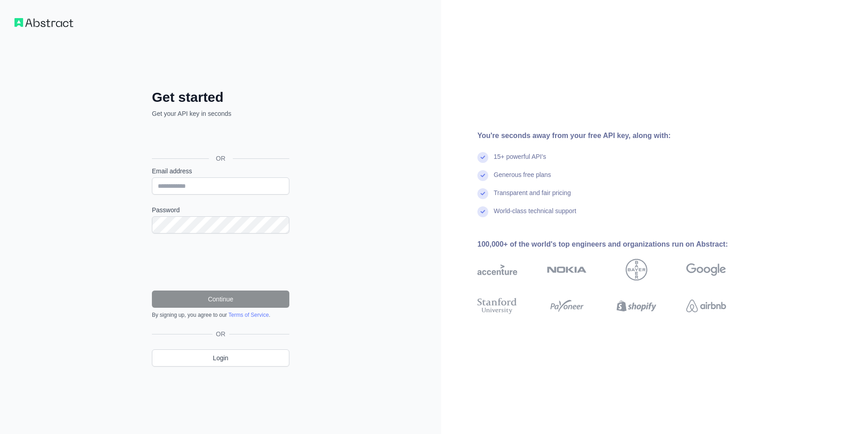  What do you see at coordinates (706, 306) in the screenshot?
I see `img: airbnb` at bounding box center [706, 306].